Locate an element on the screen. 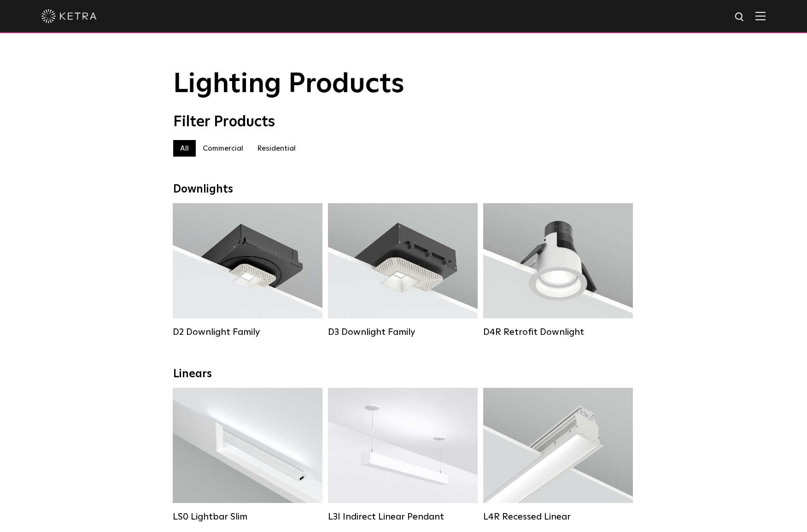 Image resolution: width=807 pixels, height=532 pixels. div: Filter Products is located at coordinates (403, 122).